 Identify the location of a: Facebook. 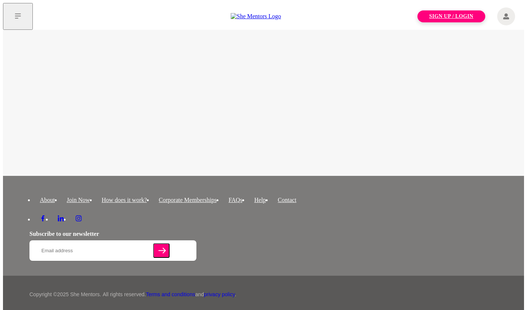
(43, 219).